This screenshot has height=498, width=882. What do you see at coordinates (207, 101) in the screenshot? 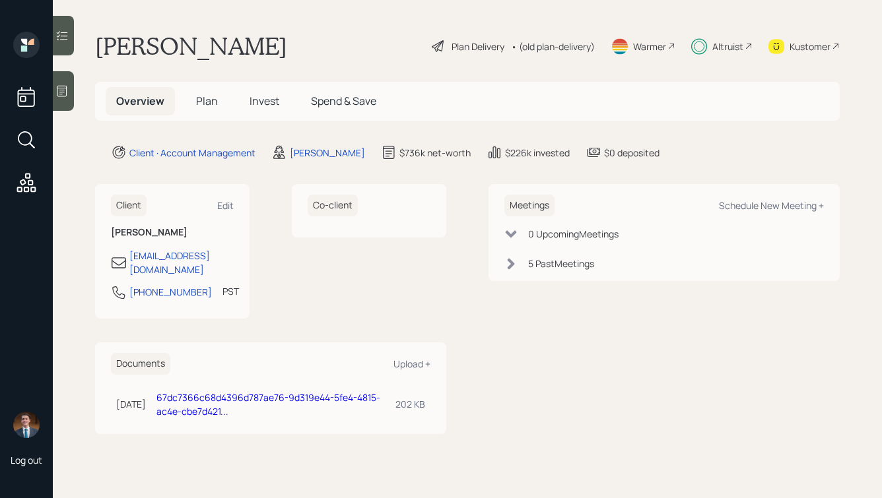
I see `span: Plan` at bounding box center [207, 101].